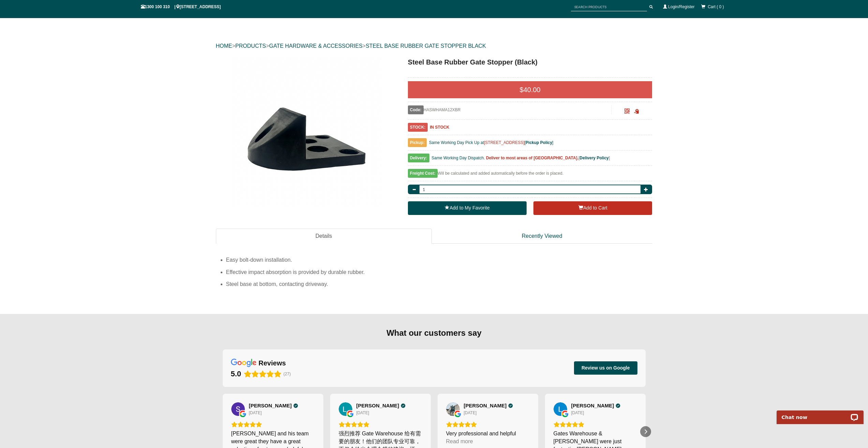 This screenshot has height=448, width=868. Describe the element at coordinates (627, 112) in the screenshot. I see `a: Click to enlarge and scan to share.` at that location.